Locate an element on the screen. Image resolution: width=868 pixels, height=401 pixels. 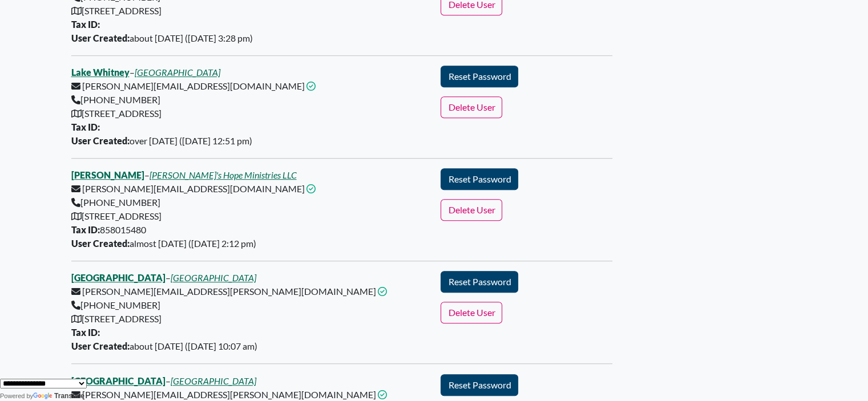
a: Translate is located at coordinates (59, 396).